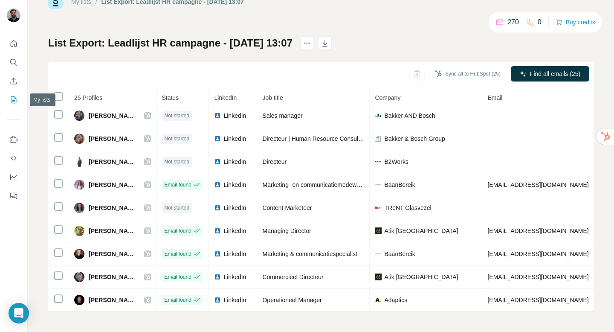 The width and height of the screenshot is (614, 332). Describe the element at coordinates (396, 162) in the screenshot. I see `span: B2Works` at that location.